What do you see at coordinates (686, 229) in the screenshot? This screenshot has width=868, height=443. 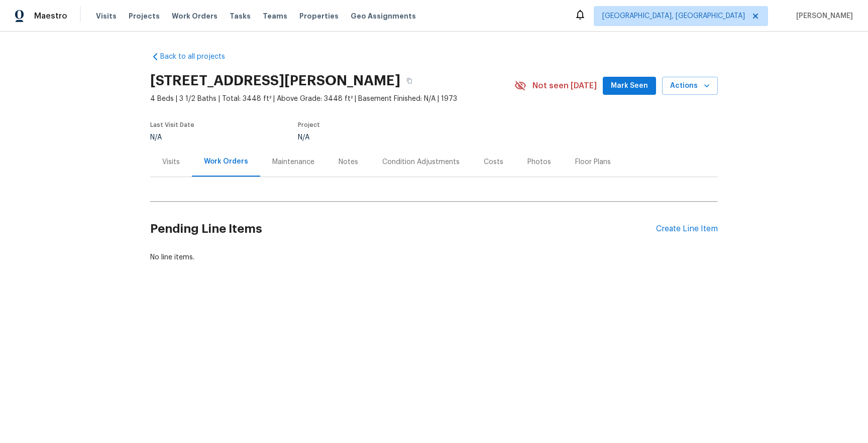 I see `div: Create Line Item` at bounding box center [686, 229].